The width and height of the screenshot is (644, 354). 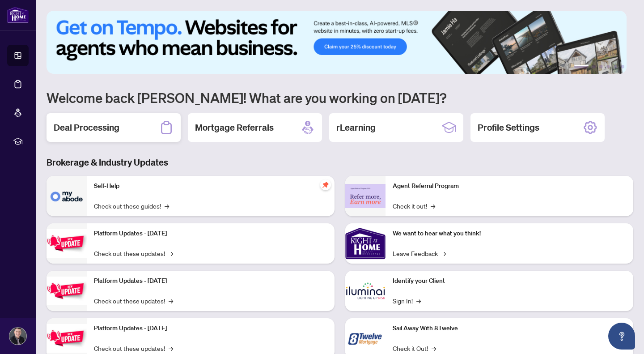 I want to click on a: Check out these guides!→, so click(x=131, y=206).